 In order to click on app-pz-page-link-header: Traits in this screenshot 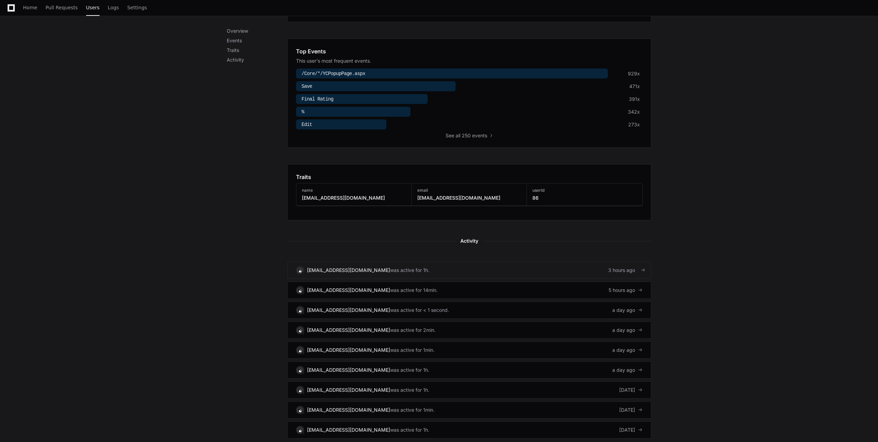, I will do `click(469, 177)`.